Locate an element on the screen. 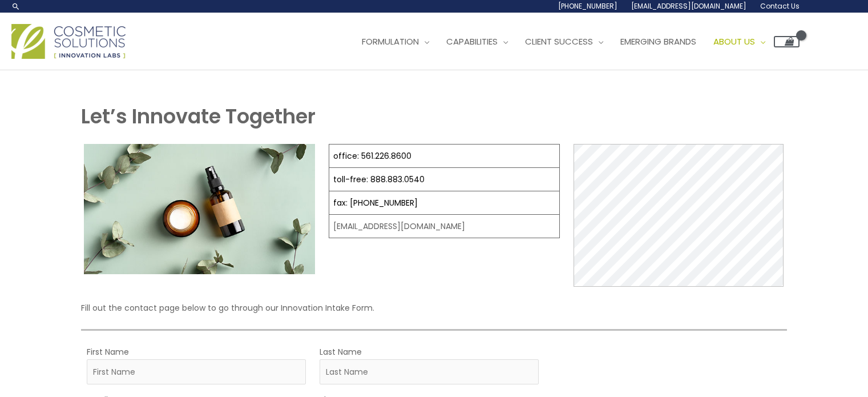  label: Last Name is located at coordinates (341, 352).